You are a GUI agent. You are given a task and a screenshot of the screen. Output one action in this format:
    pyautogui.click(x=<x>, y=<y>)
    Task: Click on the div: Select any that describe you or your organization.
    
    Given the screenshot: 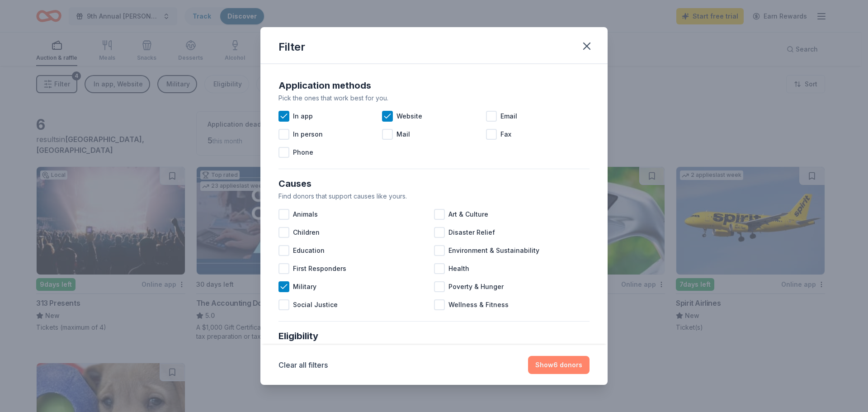 What is the action you would take?
    pyautogui.click(x=434, y=349)
    